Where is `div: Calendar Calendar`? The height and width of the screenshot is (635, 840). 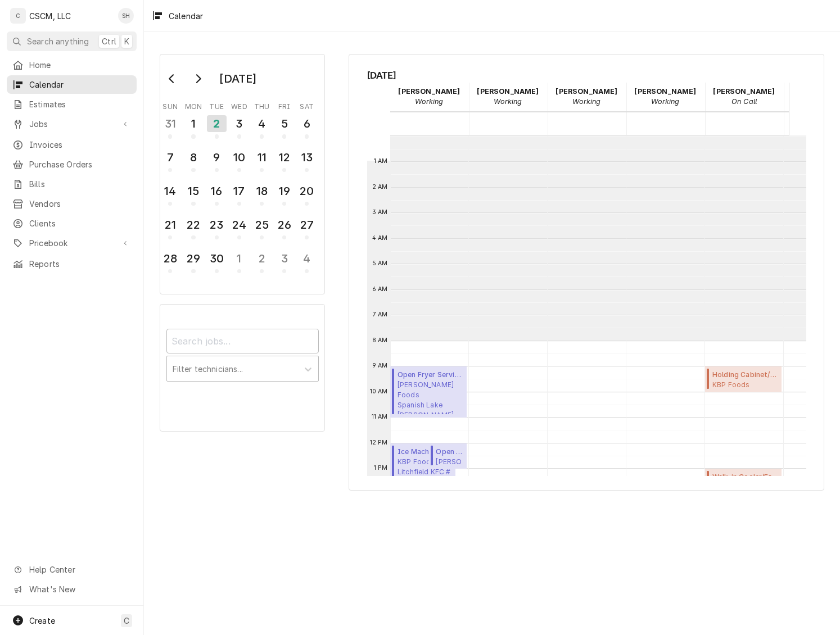
div: Calendar Calendar is located at coordinates (586, 272).